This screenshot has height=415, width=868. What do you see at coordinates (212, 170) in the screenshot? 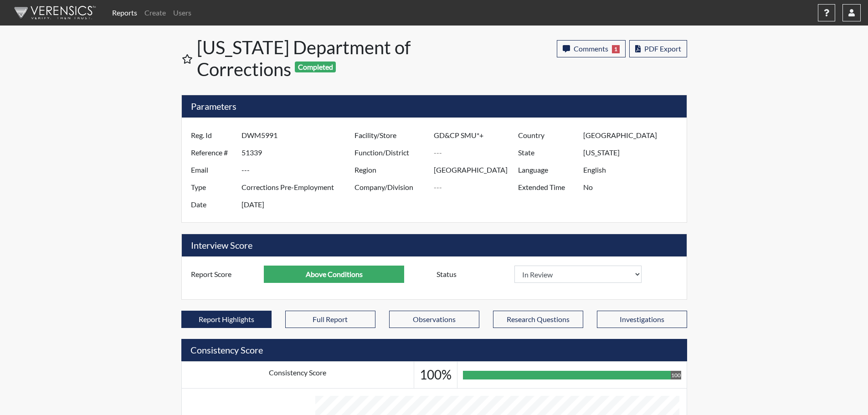
I see `label: Email` at bounding box center [212, 170].